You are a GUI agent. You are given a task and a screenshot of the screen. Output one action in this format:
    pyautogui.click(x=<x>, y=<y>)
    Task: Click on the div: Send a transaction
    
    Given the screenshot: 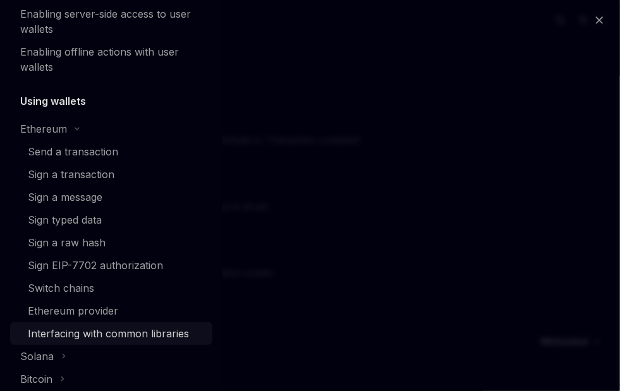 What is the action you would take?
    pyautogui.click(x=73, y=152)
    